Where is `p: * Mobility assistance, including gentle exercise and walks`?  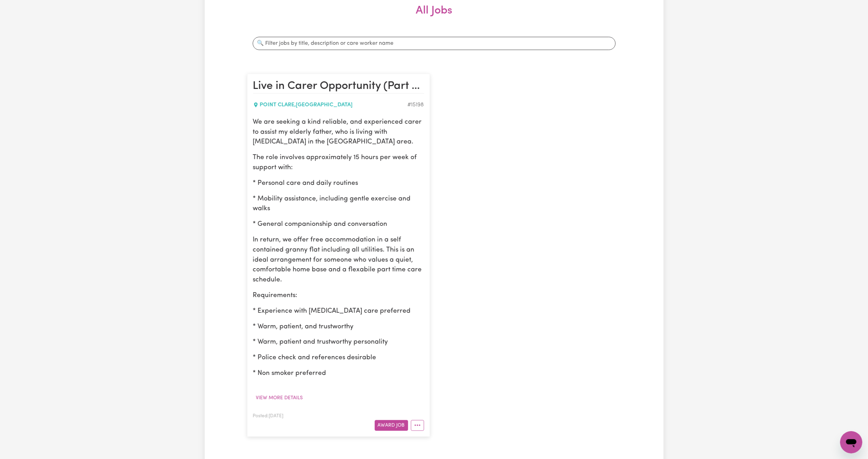 p: * Mobility assistance, including gentle exercise and walks is located at coordinates (338, 205).